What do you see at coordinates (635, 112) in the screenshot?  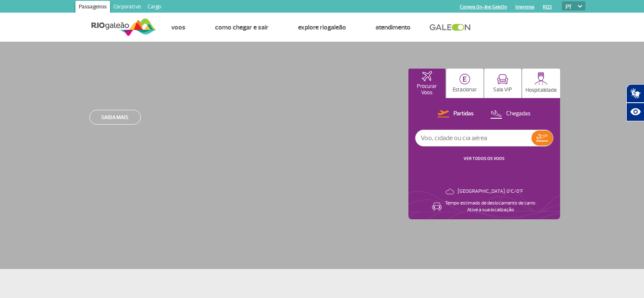 I see `button: Abrir recursos assistivos.` at bounding box center [635, 112].